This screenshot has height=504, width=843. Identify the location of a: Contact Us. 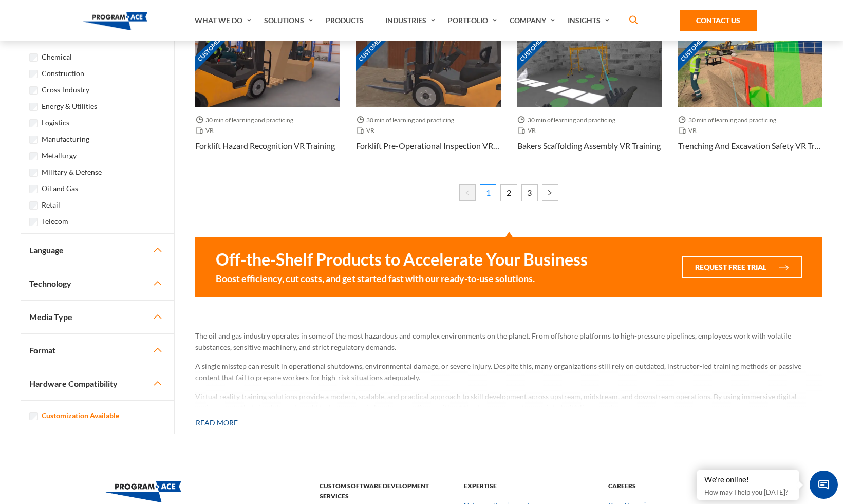
(718, 21).